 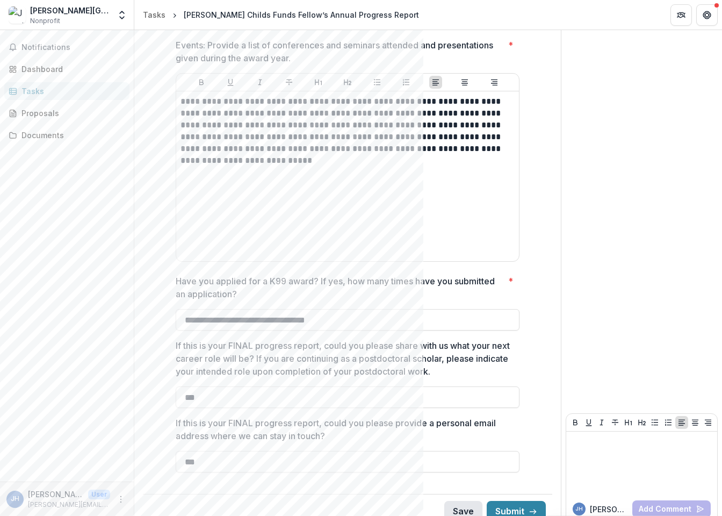 I want to click on p: Have you applied for a K99 award? If yes, how many times have you submitted an application?, so click(x=339, y=287).